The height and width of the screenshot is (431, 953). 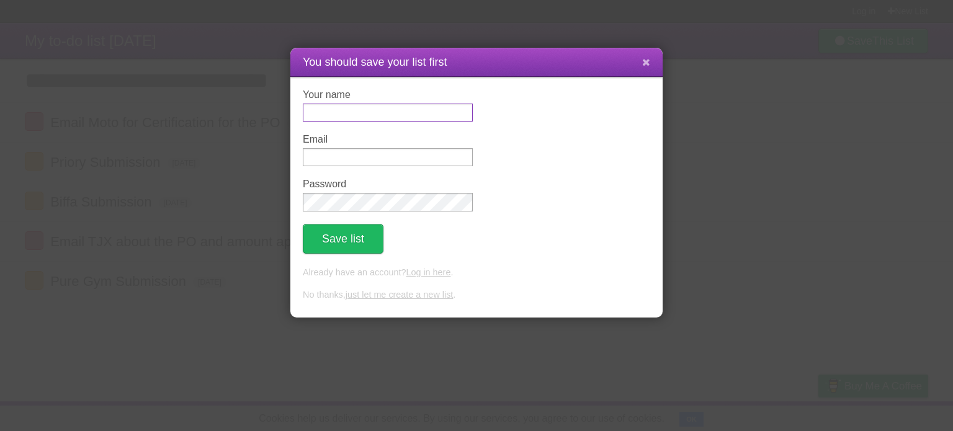 What do you see at coordinates (477, 62) in the screenshot?
I see `h1: You should save your list first` at bounding box center [477, 62].